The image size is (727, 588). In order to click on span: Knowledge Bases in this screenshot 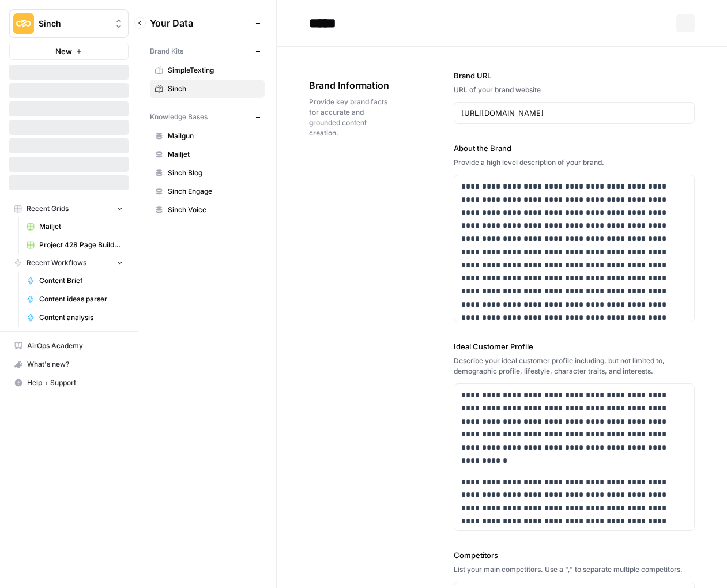, I will do `click(178, 117)`.